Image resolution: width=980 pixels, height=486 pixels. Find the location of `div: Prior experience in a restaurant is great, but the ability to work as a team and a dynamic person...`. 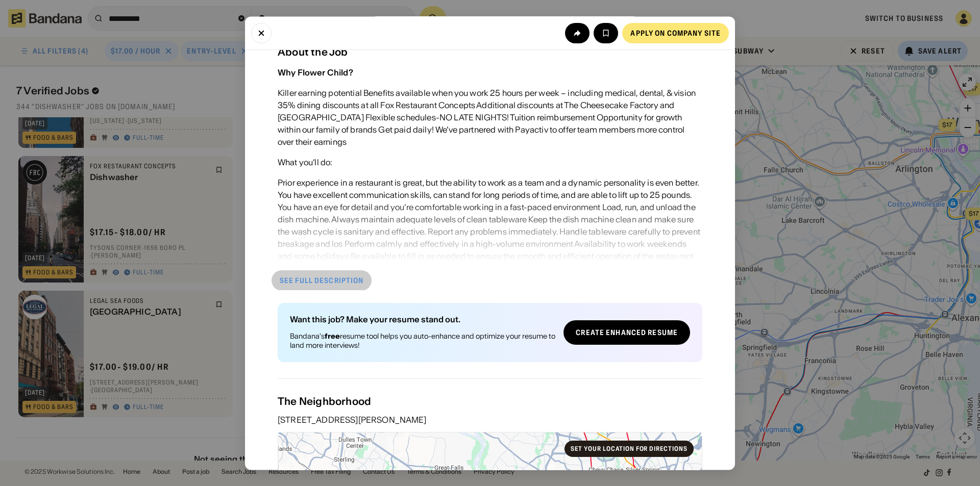

div: Prior experience in a restaurant is great, but the ability to work as a team and a dynamic person... is located at coordinates (490, 219).